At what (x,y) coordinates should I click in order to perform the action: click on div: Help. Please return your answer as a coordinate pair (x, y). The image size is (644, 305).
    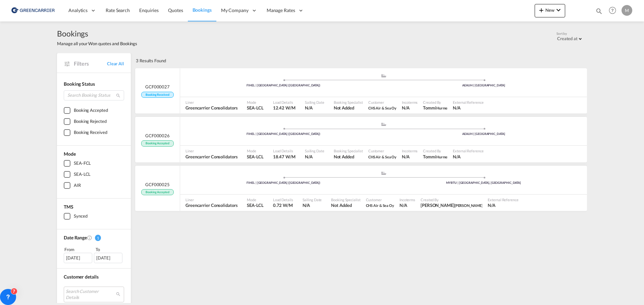
    Looking at the image, I should click on (614, 11).